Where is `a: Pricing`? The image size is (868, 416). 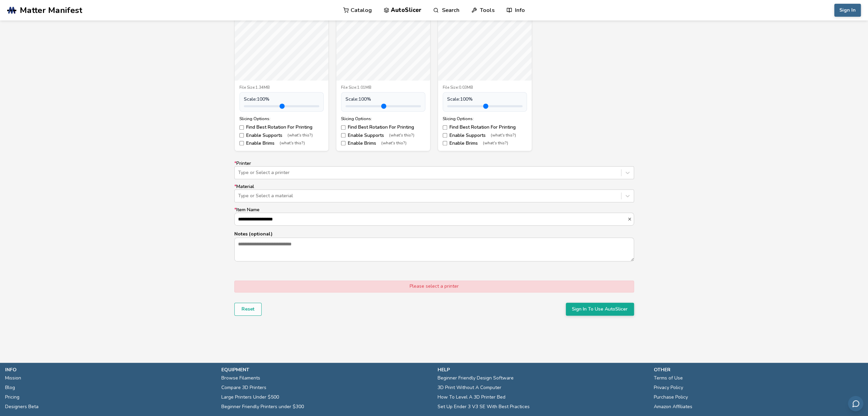
a: Pricing is located at coordinates (12, 397).